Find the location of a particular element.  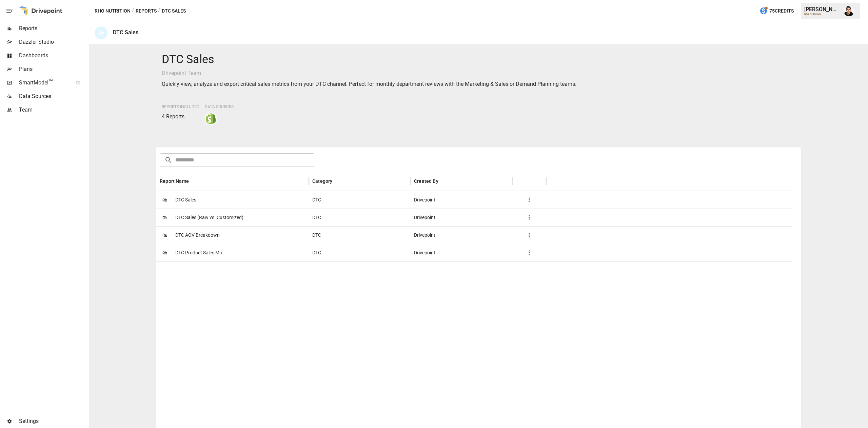

span: ™ is located at coordinates (51, 81).